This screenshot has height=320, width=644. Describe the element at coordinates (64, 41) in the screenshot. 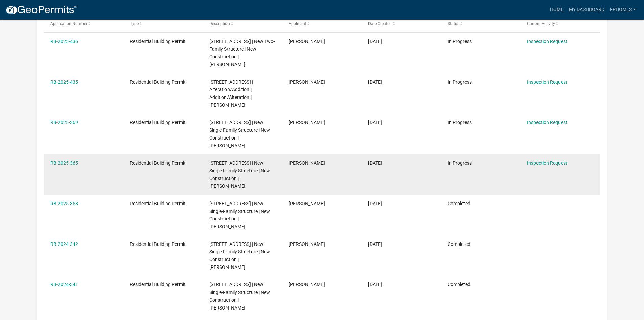

I see `a: RB-2025-436` at that location.